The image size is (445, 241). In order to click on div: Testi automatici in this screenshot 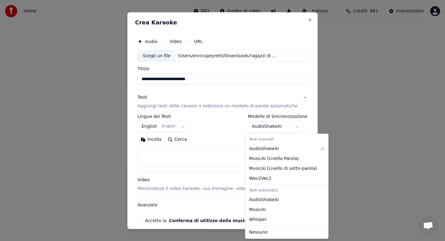, I will do `click(287, 190)`.